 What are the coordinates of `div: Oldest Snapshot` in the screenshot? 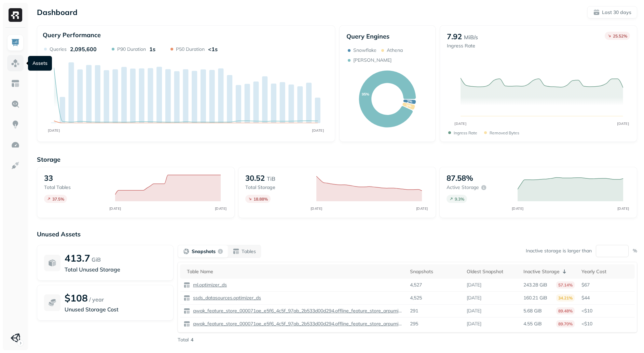 It's located at (491, 272).